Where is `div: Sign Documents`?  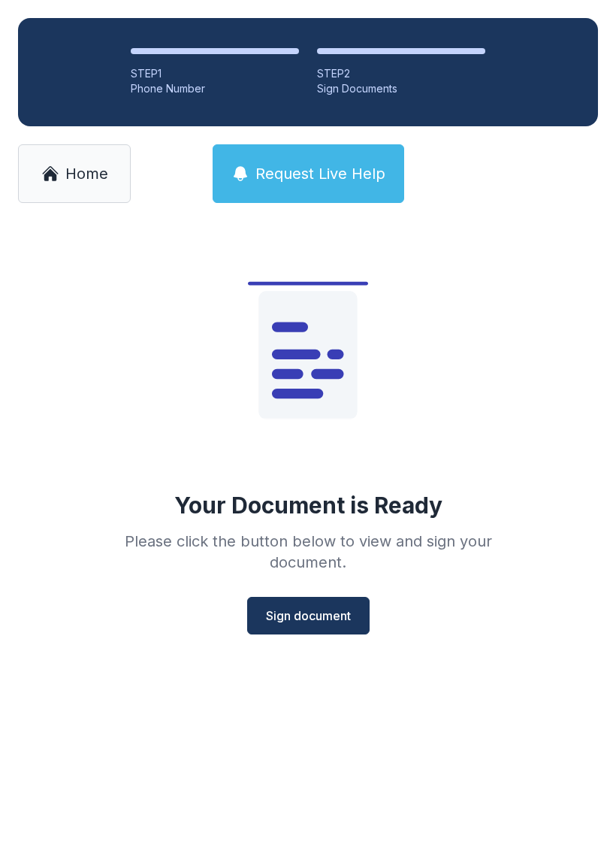
div: Sign Documents is located at coordinates (401, 88).